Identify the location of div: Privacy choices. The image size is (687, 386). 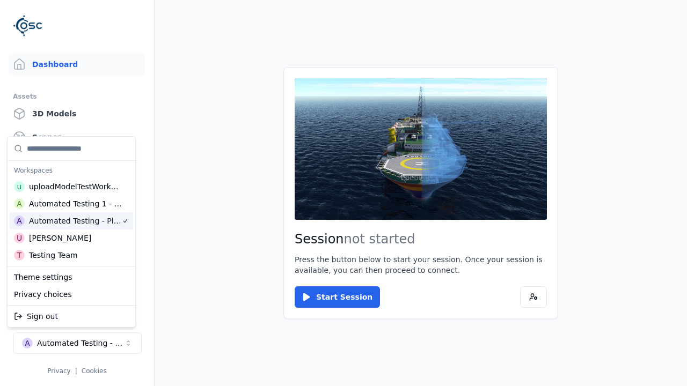
(71, 295).